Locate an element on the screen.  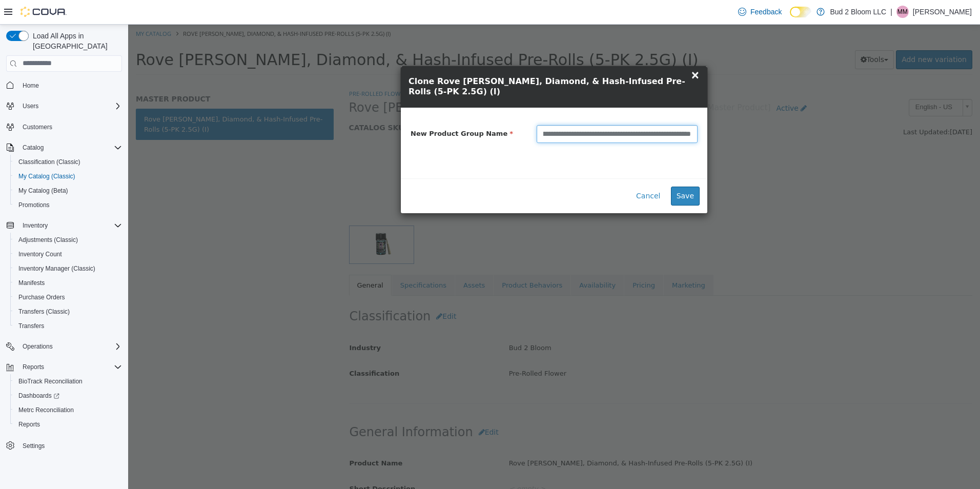
button: My Catalog (Beta) is located at coordinates (68, 191).